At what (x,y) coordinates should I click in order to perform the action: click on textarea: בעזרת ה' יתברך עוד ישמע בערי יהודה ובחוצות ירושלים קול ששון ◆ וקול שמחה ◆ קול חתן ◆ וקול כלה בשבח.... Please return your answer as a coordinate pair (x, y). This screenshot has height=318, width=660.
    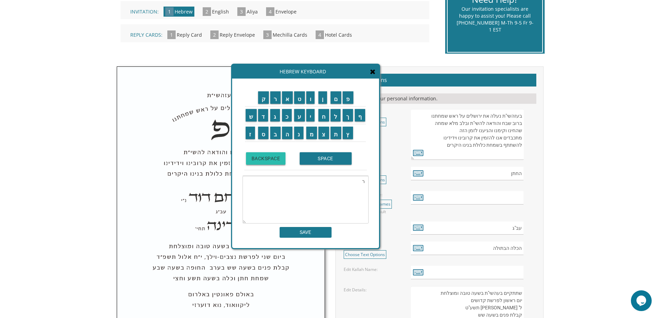
    Looking at the image, I should click on (467, 134).